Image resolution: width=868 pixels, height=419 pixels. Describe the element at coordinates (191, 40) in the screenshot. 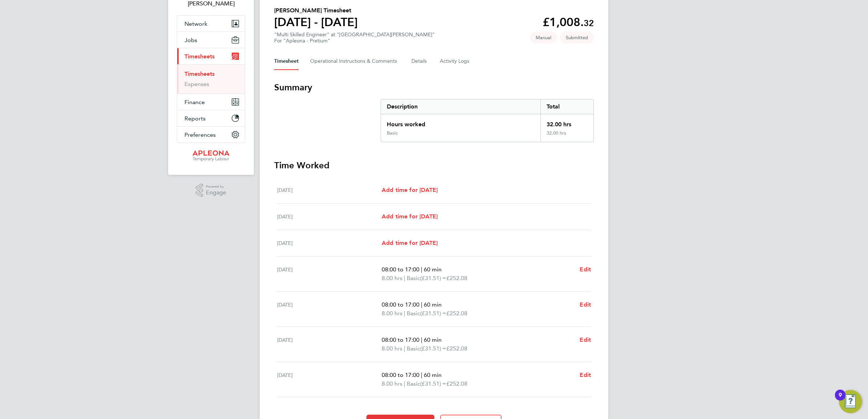

I see `span: Jobs` at that location.